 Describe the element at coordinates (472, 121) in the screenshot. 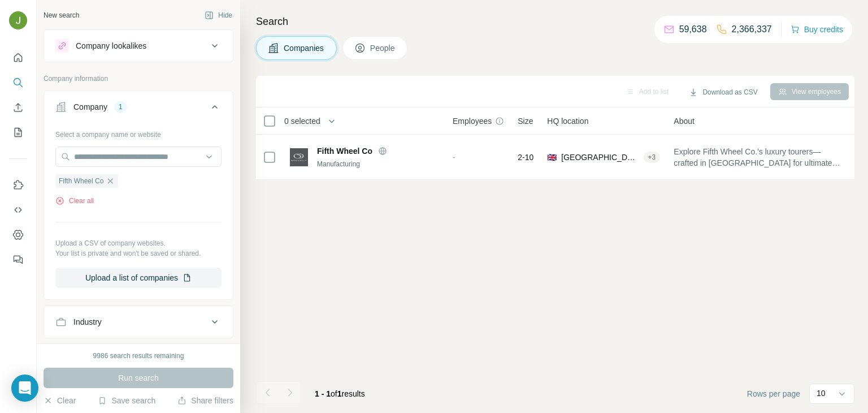

I see `span: Employees` at that location.